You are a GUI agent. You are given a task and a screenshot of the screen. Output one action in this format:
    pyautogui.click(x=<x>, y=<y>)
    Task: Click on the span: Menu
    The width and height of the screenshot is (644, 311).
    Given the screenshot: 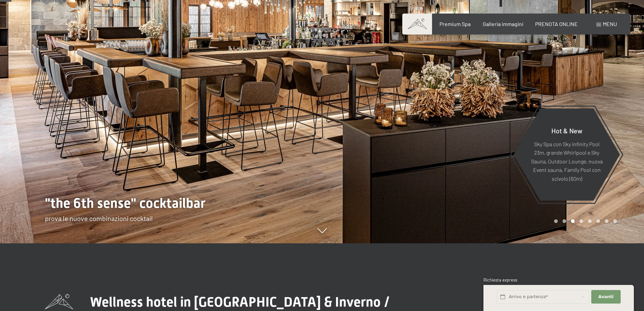 What is the action you would take?
    pyautogui.click(x=610, y=24)
    